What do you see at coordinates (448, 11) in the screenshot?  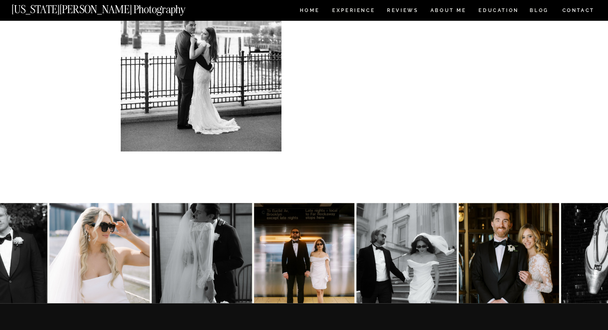 I see `nav: ABOUT ME` at bounding box center [448, 11].